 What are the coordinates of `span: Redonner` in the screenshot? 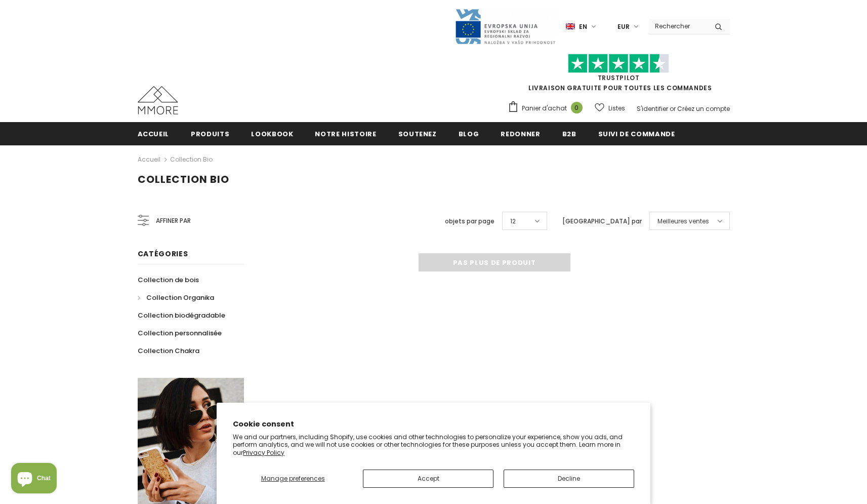 It's located at (520, 133).